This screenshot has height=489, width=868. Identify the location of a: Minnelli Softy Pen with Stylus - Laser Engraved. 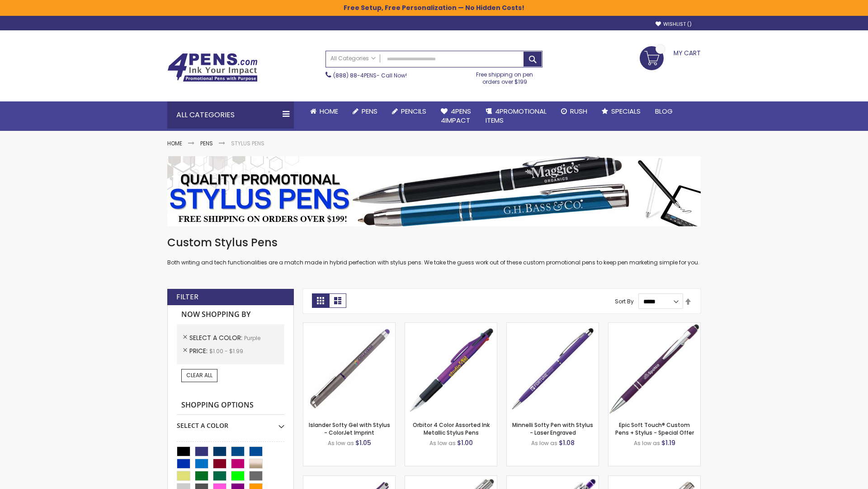
(552, 428).